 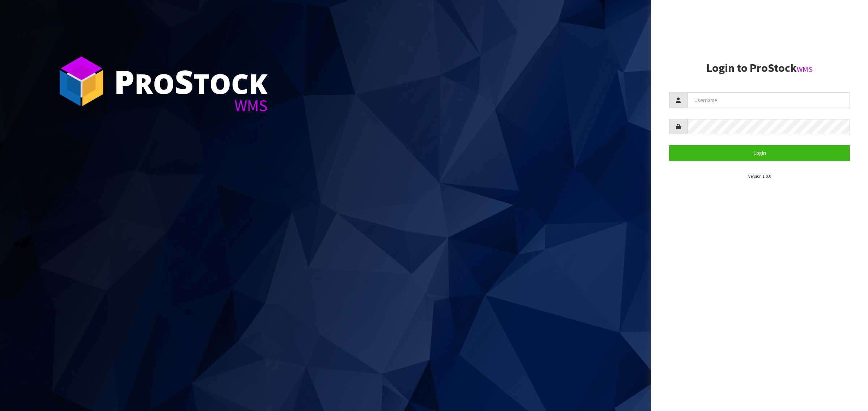 I want to click on span: P, so click(x=124, y=81).